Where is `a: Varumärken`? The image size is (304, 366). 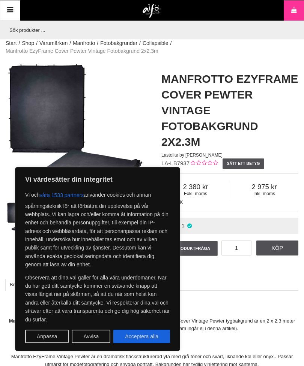 a: Varumärken is located at coordinates (53, 43).